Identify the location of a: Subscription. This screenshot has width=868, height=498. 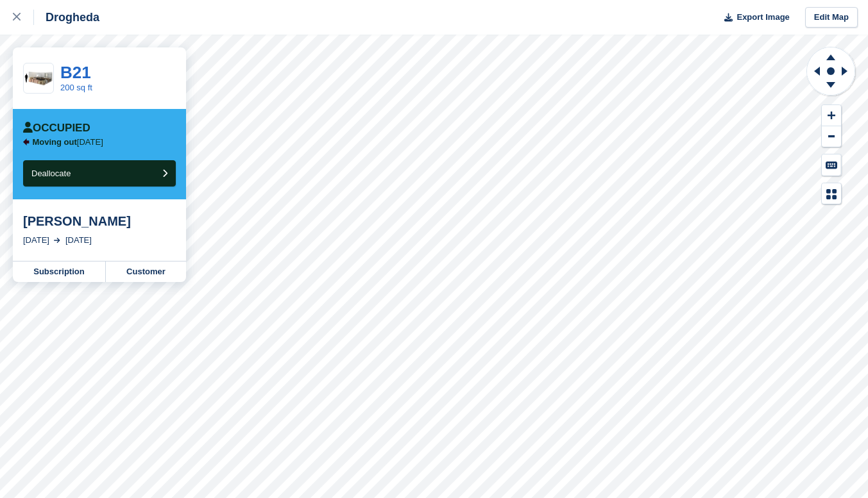
(59, 272).